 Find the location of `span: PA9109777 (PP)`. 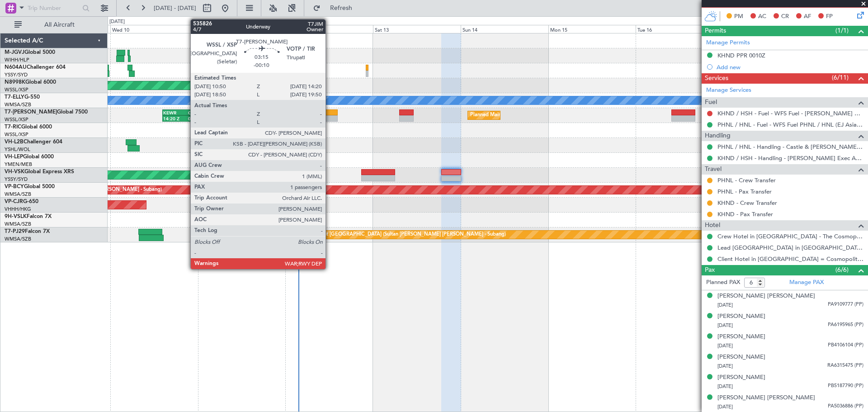

span: PA9109777 (PP) is located at coordinates (846, 304).